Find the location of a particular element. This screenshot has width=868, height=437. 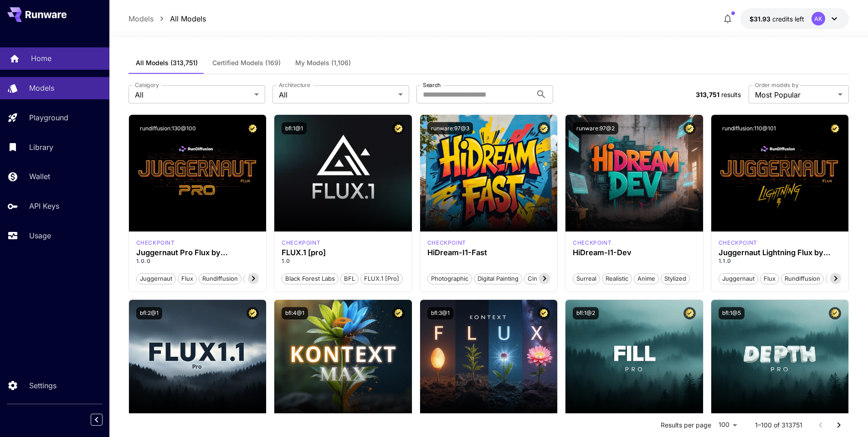

label: Search is located at coordinates (432, 85).